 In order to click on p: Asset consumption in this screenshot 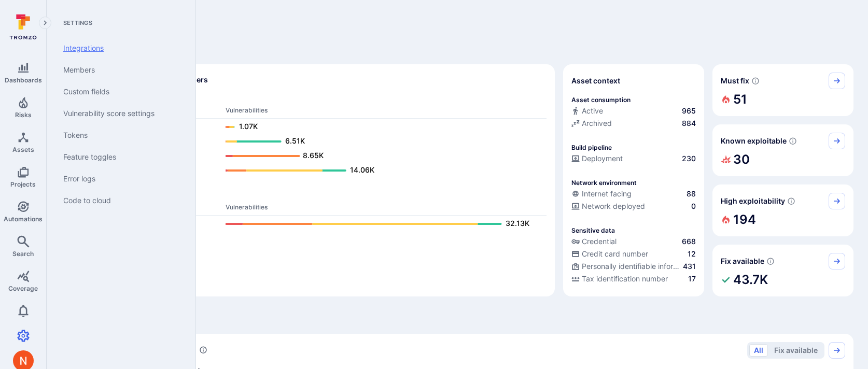, I will do `click(601, 100)`.